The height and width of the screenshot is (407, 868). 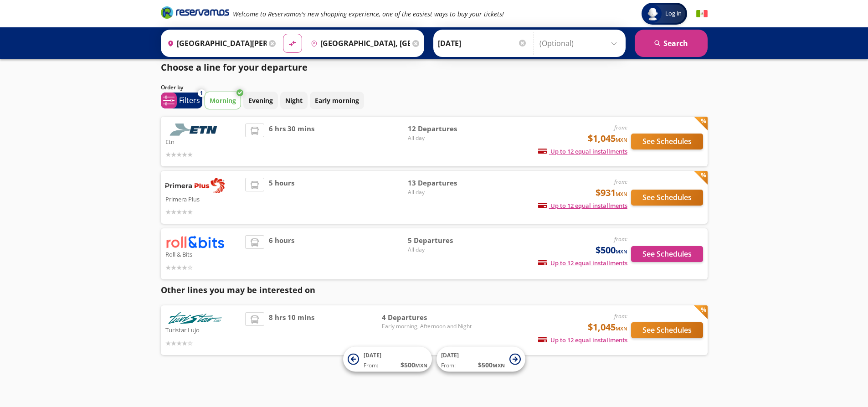 I want to click on span: 4 Departures, so click(x=427, y=317).